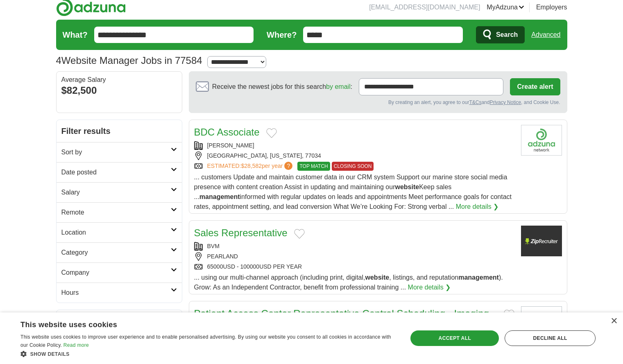 Image resolution: width=623 pixels, height=364 pixels. Describe the element at coordinates (119, 192) in the screenshot. I see `a: Salary` at that location.